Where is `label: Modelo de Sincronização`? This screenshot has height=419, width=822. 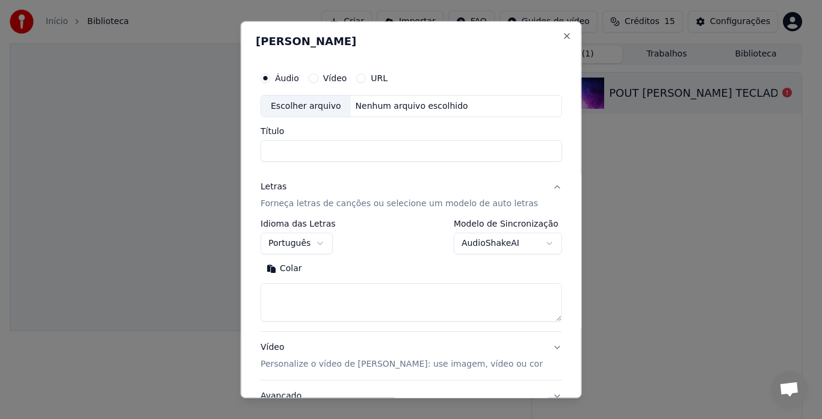
label: Modelo de Sincronização is located at coordinates (507, 224).